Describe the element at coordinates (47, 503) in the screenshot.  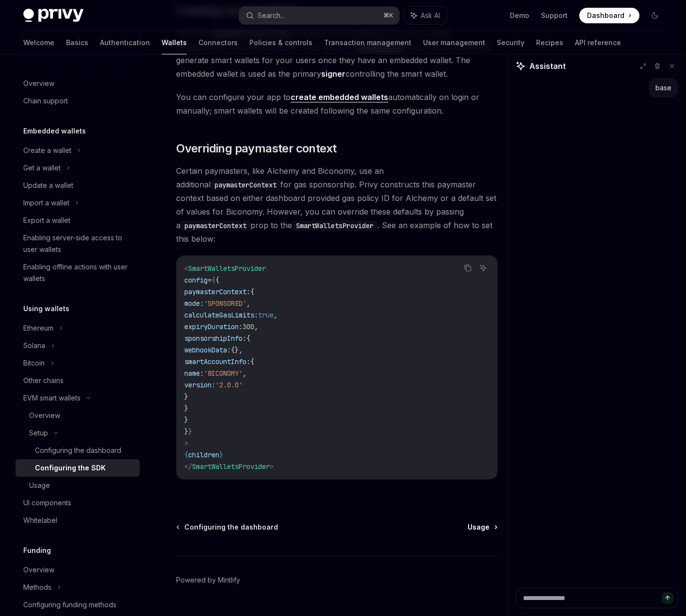
I see `div: UI components` at that location.